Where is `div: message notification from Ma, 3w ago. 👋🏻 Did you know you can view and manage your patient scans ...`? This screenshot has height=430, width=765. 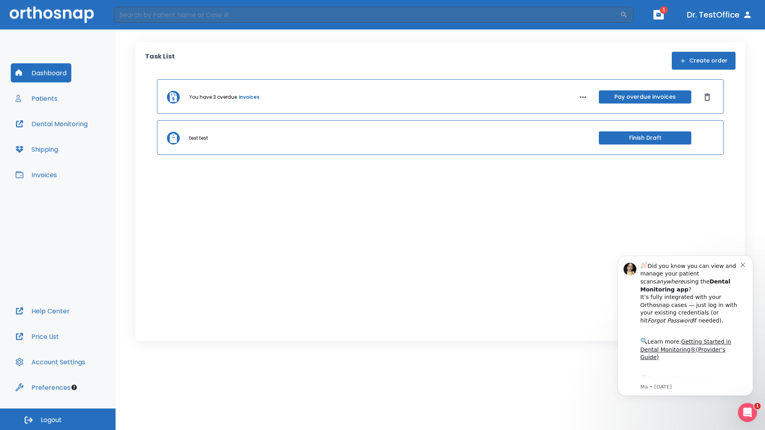 div: message notification from Ma, 3w ago. 👋🏻 Did you know you can view and manage your patient scans ... is located at coordinates (80, 82).